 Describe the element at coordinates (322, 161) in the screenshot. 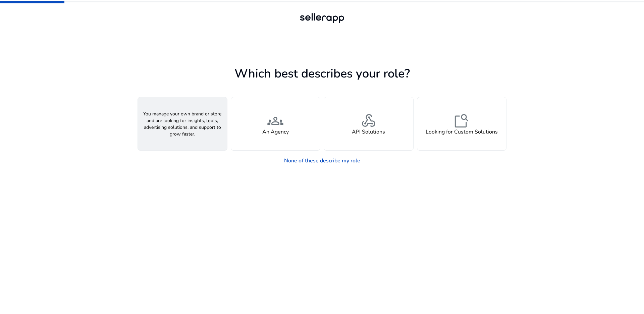

I see `a: None of these describe my role` at that location.